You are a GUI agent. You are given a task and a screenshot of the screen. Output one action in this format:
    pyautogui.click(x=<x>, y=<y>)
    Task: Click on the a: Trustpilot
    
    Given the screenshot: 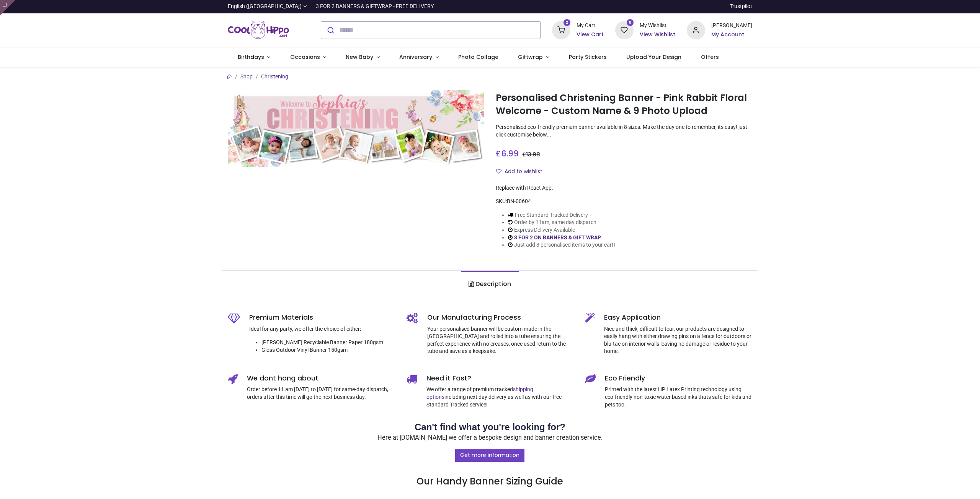 What is the action you would take?
    pyautogui.click(x=740, y=6)
    